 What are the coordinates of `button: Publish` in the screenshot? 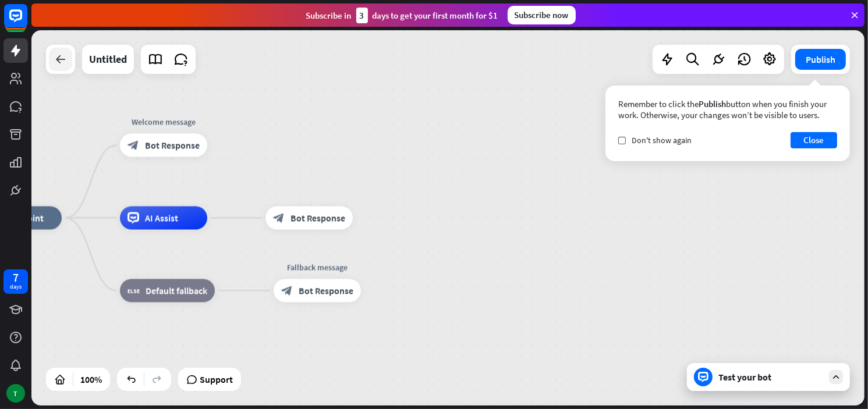 It's located at (820, 59).